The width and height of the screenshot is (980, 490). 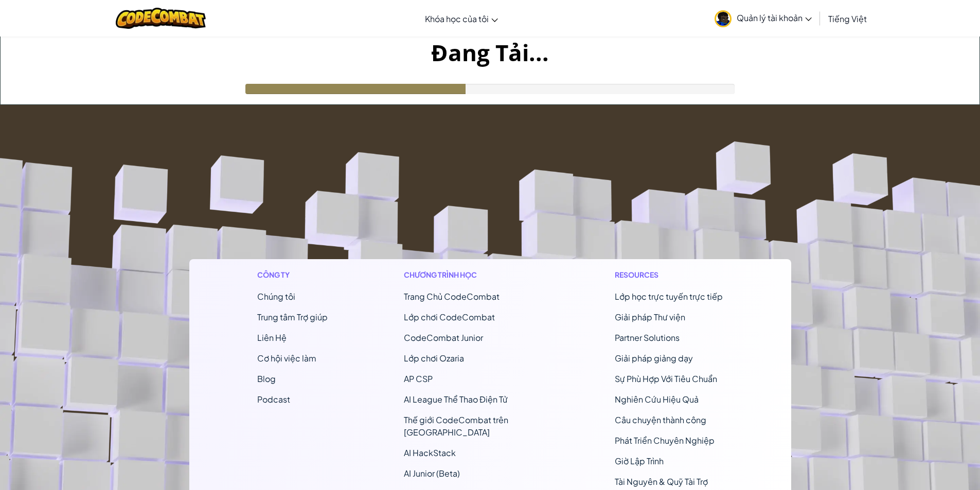 What do you see at coordinates (449, 316) in the screenshot?
I see `a: Lớp chơi CodeCombat` at bounding box center [449, 316].